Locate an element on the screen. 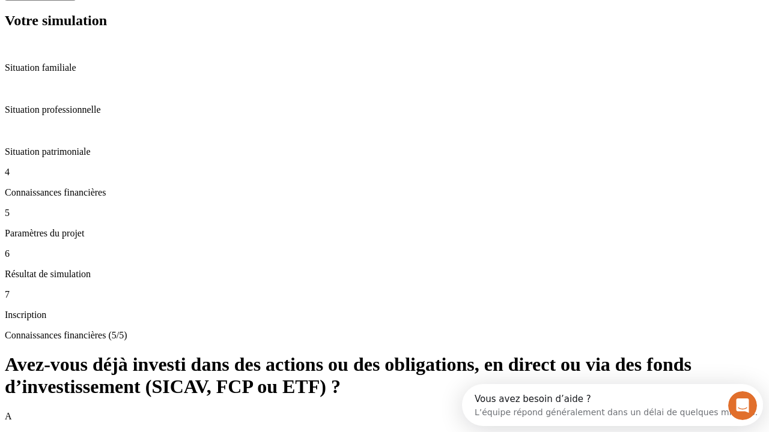 The width and height of the screenshot is (769, 432). p: Inscription is located at coordinates (384, 315).